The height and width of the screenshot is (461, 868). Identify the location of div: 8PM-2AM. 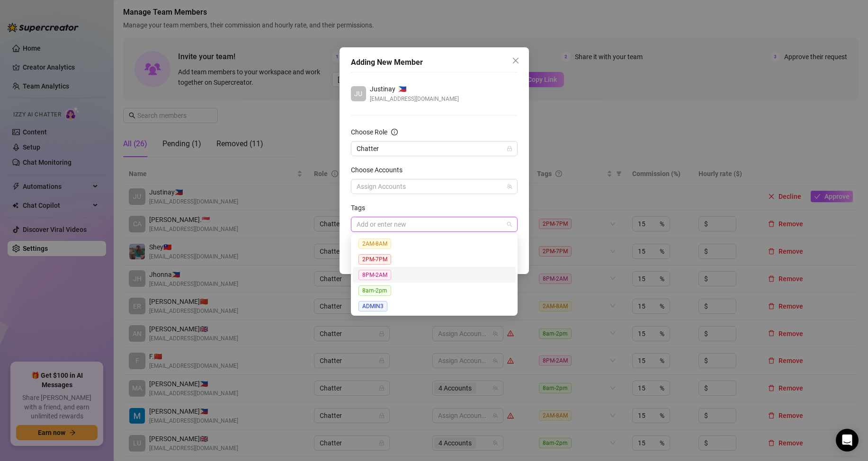
(434, 275).